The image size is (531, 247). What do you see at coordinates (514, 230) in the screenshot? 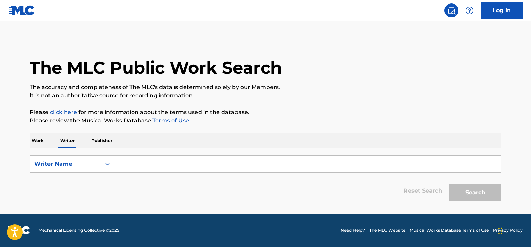
I see `div: Chat Widget` at bounding box center [514, 230].